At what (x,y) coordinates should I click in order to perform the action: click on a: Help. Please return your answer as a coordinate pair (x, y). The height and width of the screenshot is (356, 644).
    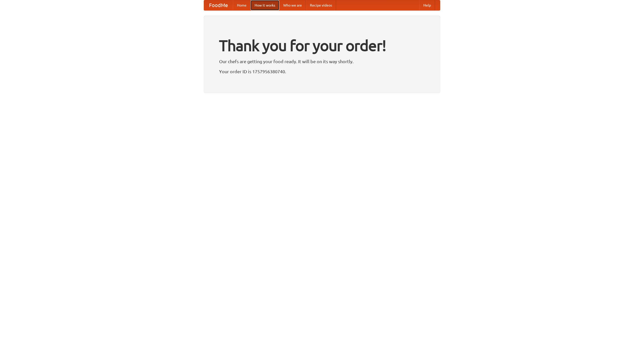
    Looking at the image, I should click on (427, 5).